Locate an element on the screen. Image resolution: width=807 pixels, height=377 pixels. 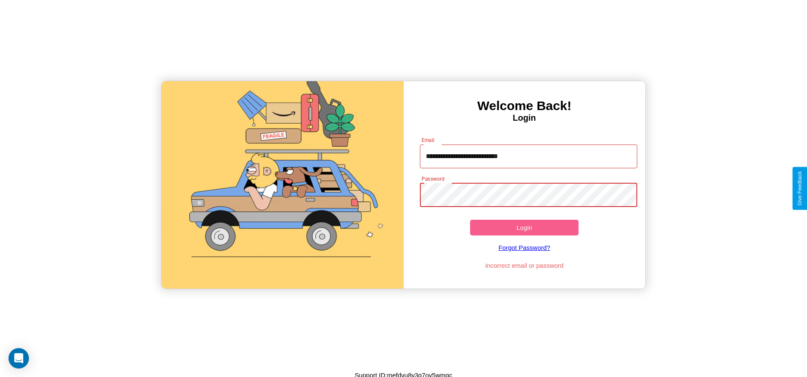
div: Open Intercom Messenger is located at coordinates (19, 359).